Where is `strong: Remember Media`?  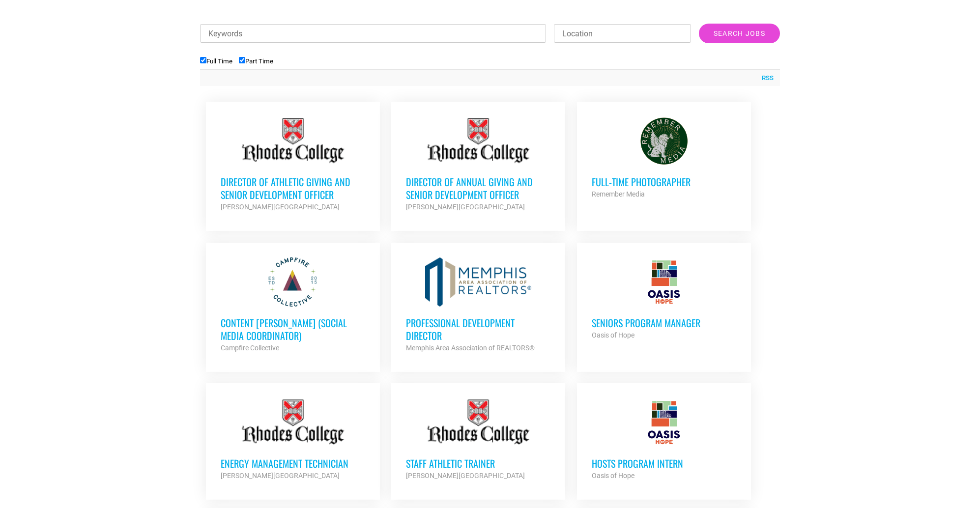 strong: Remember Media is located at coordinates (619, 195).